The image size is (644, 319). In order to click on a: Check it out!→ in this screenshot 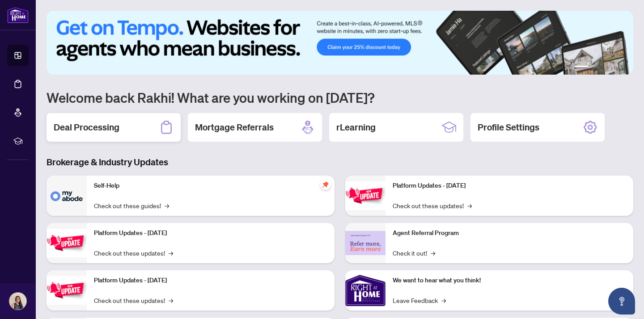, I will do `click(413, 253)`.